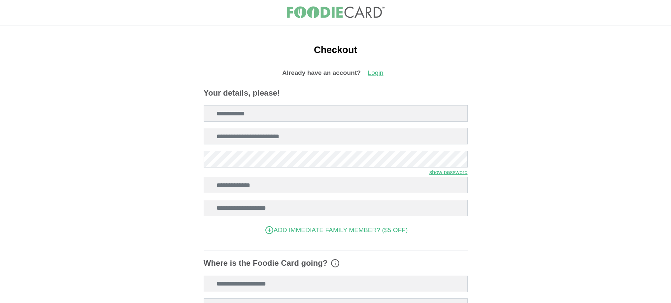 The height and width of the screenshot is (303, 671). What do you see at coordinates (448, 172) in the screenshot?
I see `small: show password` at bounding box center [448, 172].